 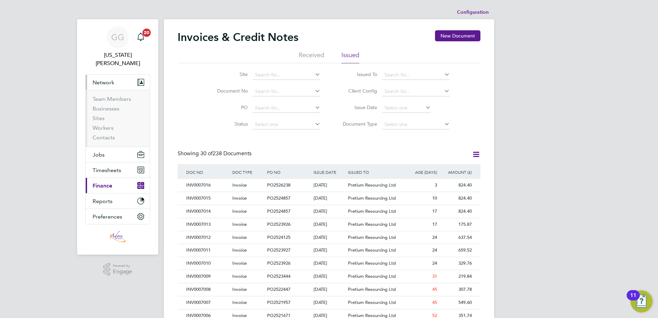 I want to click on label: Issue Date, so click(x=357, y=107).